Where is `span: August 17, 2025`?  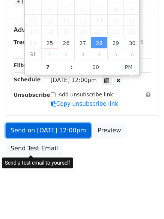 span: August 17, 2025 is located at coordinates (33, 31).